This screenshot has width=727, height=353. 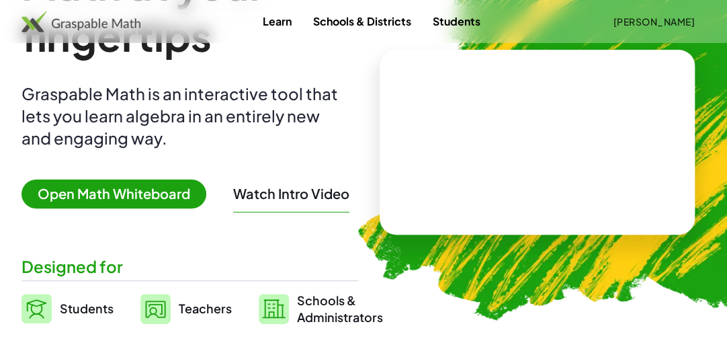 What do you see at coordinates (276, 21) in the screenshot?
I see `a: Learn` at bounding box center [276, 21].